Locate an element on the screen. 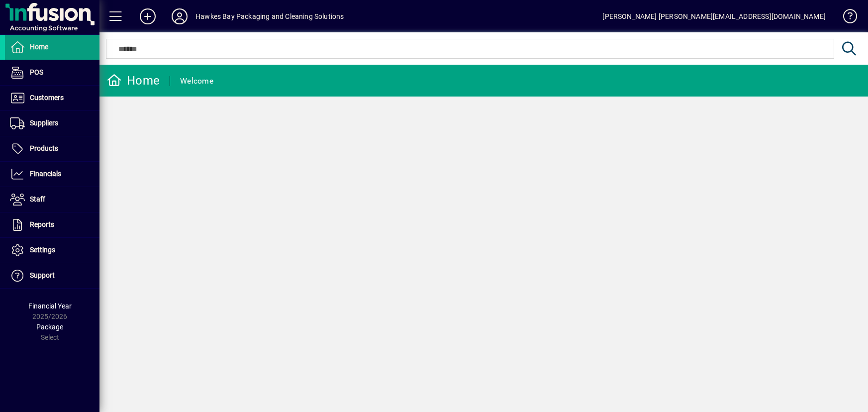  button: Add is located at coordinates (148, 16).